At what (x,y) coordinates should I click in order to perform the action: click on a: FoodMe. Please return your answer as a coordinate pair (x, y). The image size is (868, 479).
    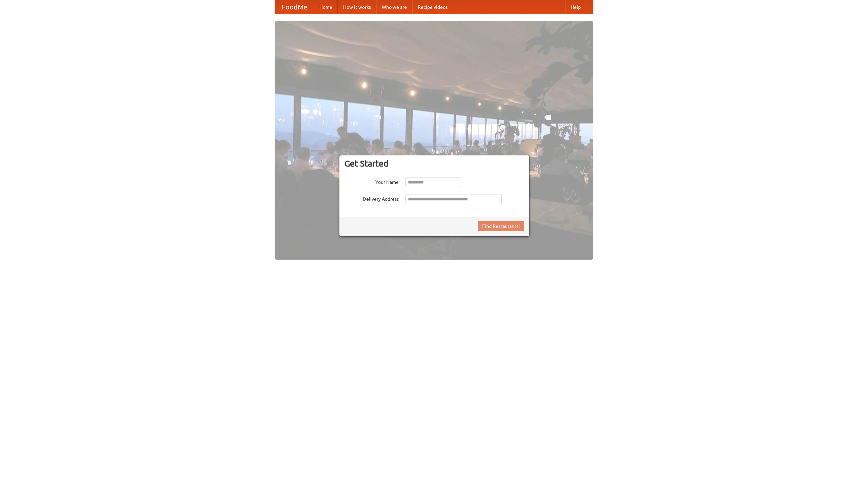
    Looking at the image, I should click on (294, 7).